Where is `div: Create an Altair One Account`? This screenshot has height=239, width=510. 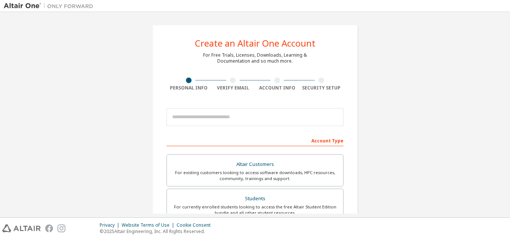
div: Create an Altair One Account is located at coordinates (255, 43).